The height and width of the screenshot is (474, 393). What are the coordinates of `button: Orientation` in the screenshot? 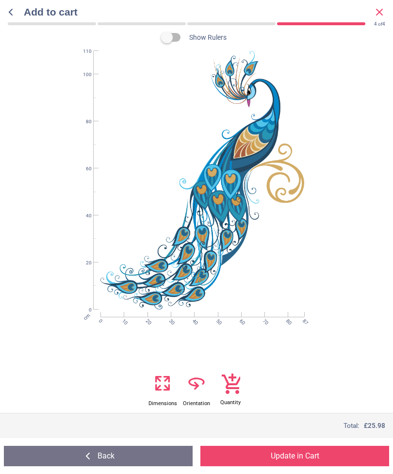 It's located at (196, 389).